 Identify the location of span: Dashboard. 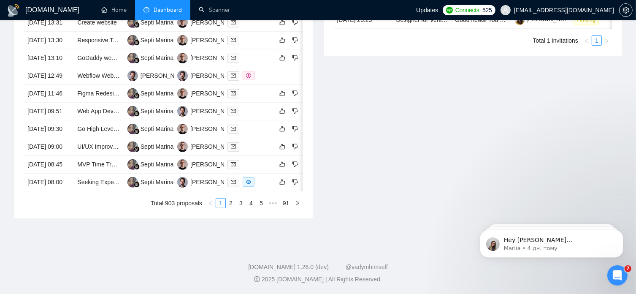
(168, 10).